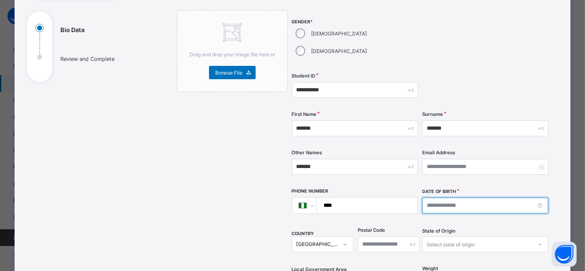 This screenshot has height=271, width=585. Describe the element at coordinates (432, 114) in the screenshot. I see `label: Surname` at that location.